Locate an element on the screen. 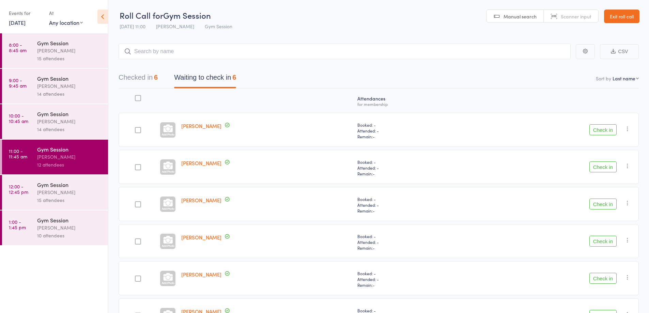  div: for membership is located at coordinates (412, 104).